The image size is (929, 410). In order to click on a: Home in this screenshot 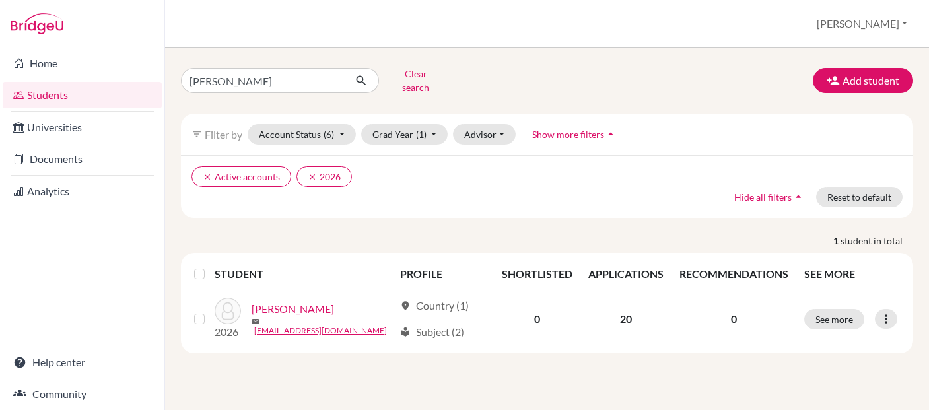, I will do `click(82, 63)`.